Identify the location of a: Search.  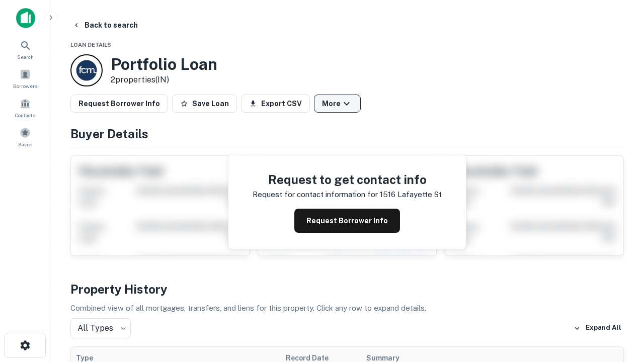
(25, 49).